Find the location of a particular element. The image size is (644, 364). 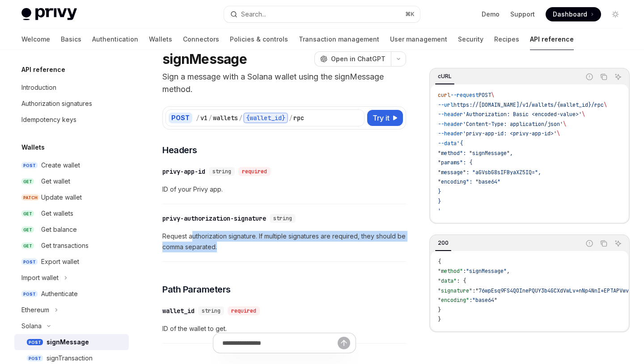

button: Copy the contents from the code block is located at coordinates (604, 77).